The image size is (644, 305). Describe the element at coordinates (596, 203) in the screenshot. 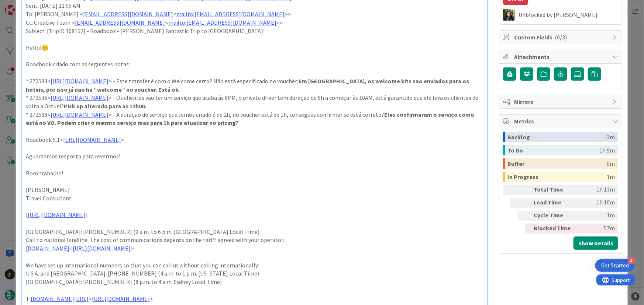

I see `div: 1h 10m` at that location.